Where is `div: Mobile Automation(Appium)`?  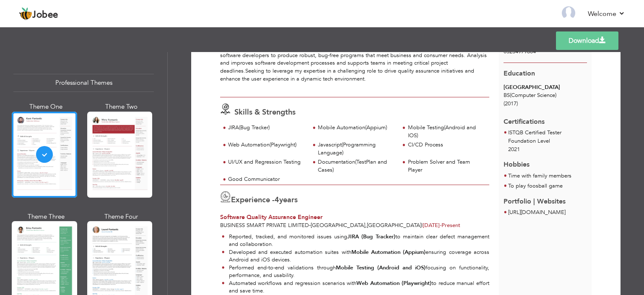
div: Mobile Automation(Appium) is located at coordinates (356, 128).